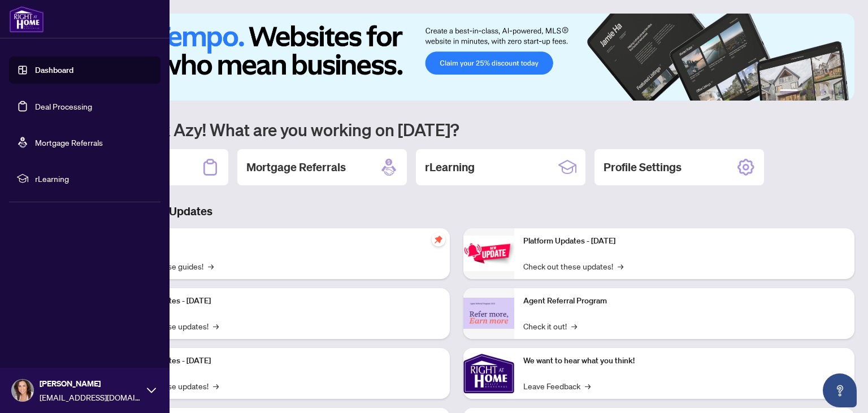  What do you see at coordinates (63, 106) in the screenshot?
I see `a: Deal Processing` at bounding box center [63, 106].